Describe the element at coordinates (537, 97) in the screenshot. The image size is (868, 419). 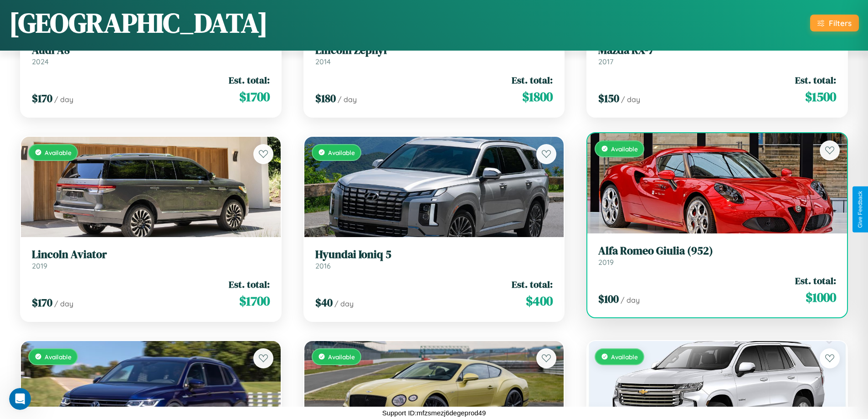
I see `span: $ 1800` at that location.